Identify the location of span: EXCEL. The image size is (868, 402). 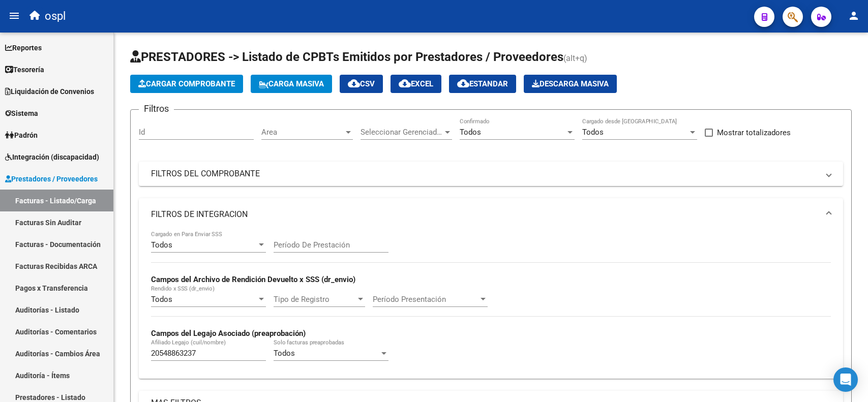
(416, 84).